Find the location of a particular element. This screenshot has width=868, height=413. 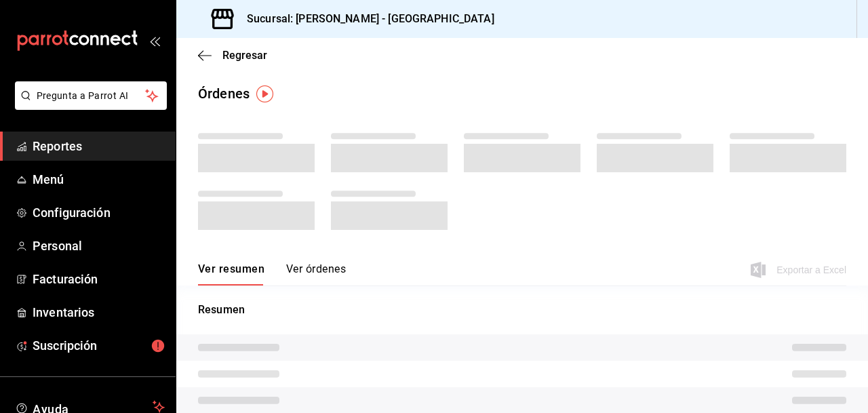

p: Resumen is located at coordinates (522, 309).